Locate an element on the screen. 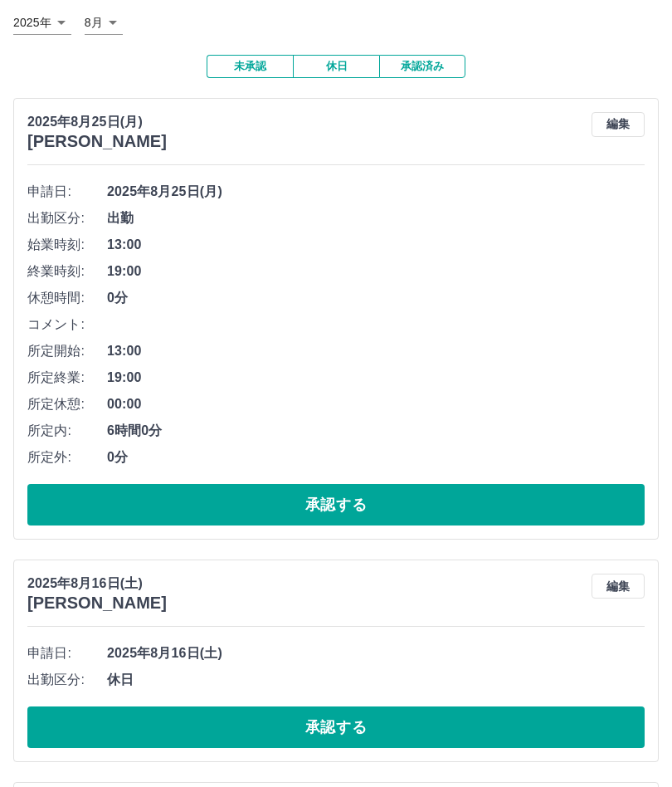 The height and width of the screenshot is (787, 672). button: 承認済み is located at coordinates (423, 67).